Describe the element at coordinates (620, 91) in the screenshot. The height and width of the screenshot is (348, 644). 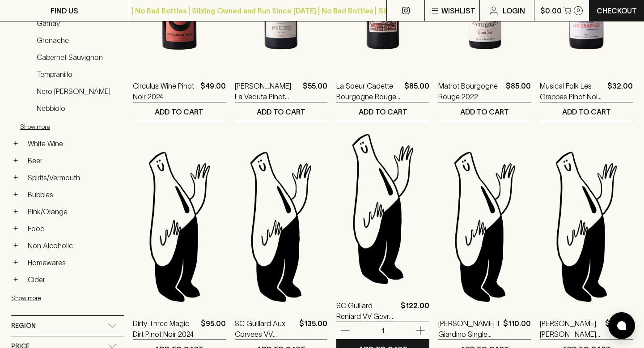
I see `p: $32.00` at that location.